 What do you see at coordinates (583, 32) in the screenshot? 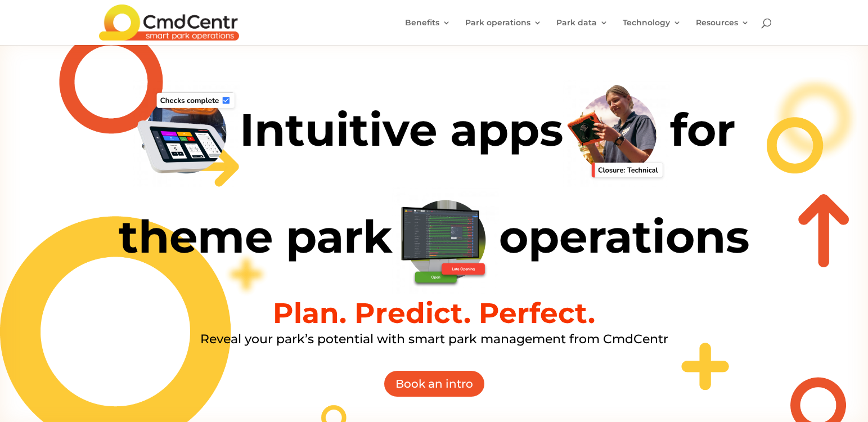
I see `a: Park data` at bounding box center [583, 32].